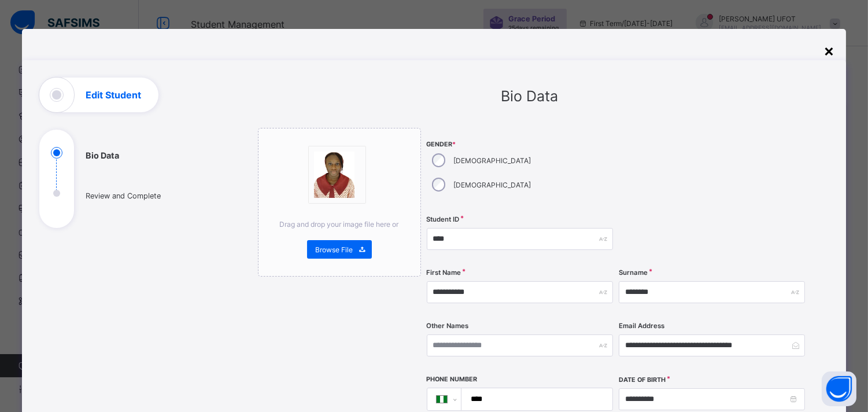 The height and width of the screenshot is (412, 868). Describe the element at coordinates (452, 379) in the screenshot. I see `label: Phone Number` at that location.